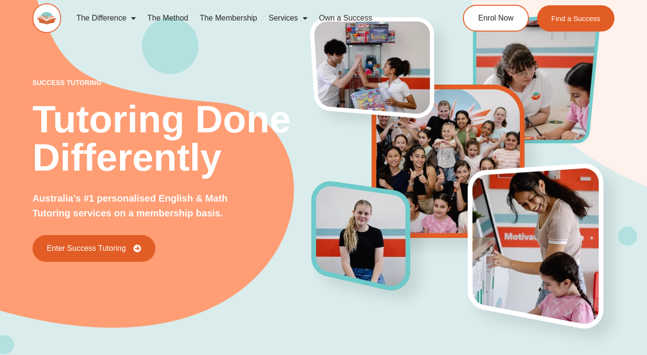 This screenshot has width=647, height=355. What do you see at coordinates (576, 18) in the screenshot?
I see `span: Find a Success` at bounding box center [576, 18].